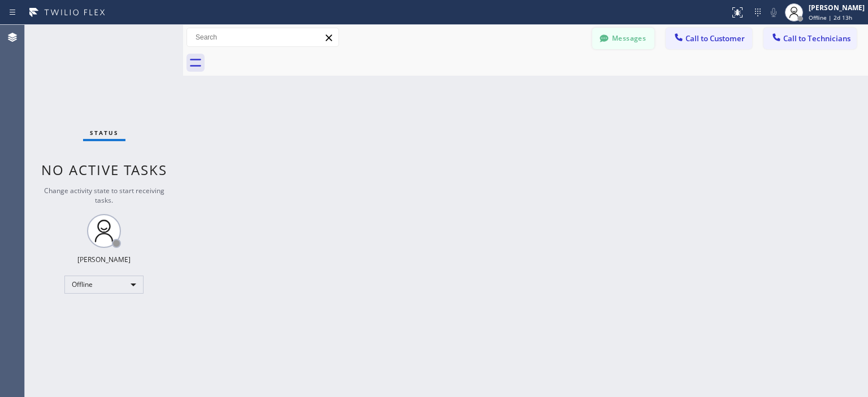  Describe the element at coordinates (104, 169) in the screenshot. I see `span: No active tasks` at that location.